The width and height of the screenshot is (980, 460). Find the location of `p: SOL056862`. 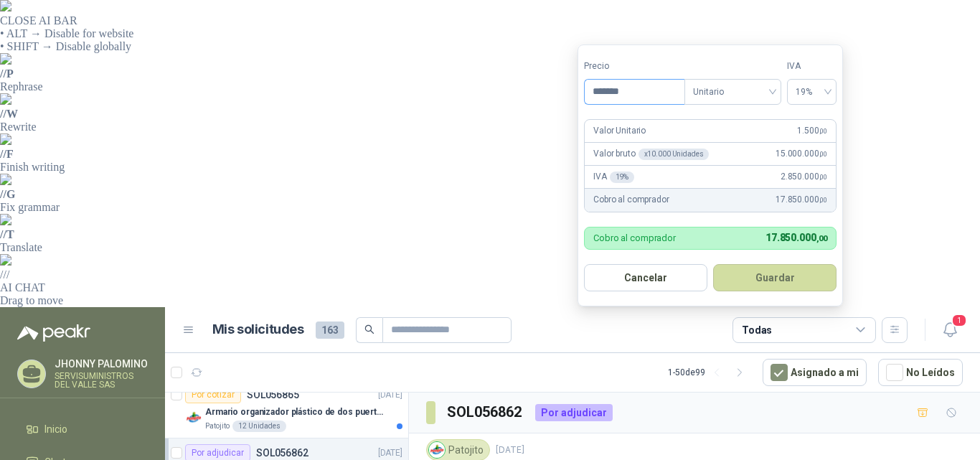

p: SOL056862 is located at coordinates (282, 453).